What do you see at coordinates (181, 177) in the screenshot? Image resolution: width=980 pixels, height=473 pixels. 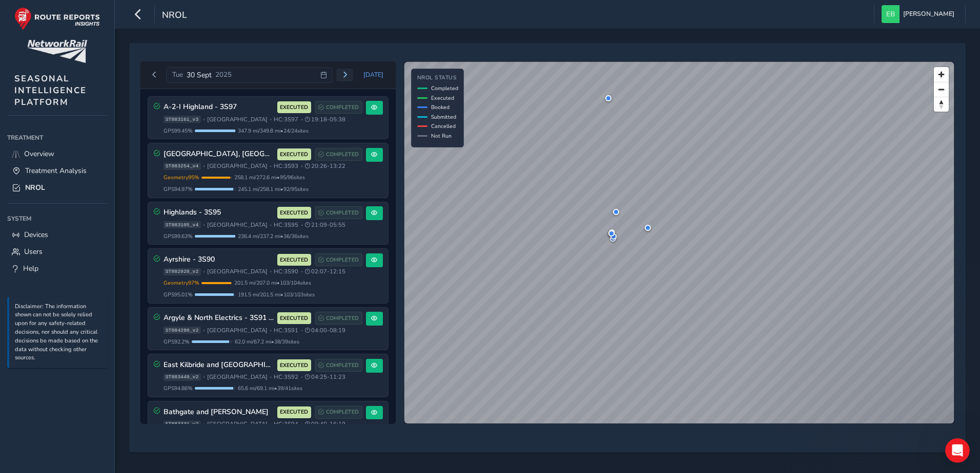 I see `span: Geometry 95 %` at bounding box center [181, 177].